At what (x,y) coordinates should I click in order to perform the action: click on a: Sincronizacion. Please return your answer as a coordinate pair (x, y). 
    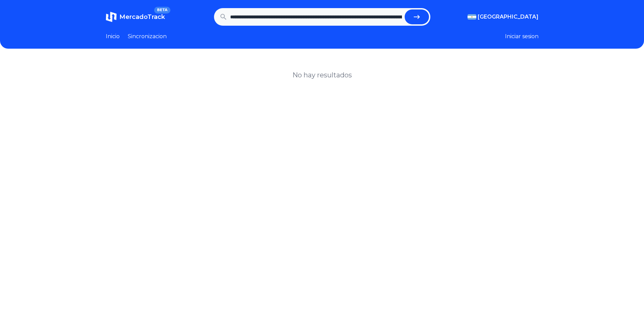
    Looking at the image, I should click on (147, 37).